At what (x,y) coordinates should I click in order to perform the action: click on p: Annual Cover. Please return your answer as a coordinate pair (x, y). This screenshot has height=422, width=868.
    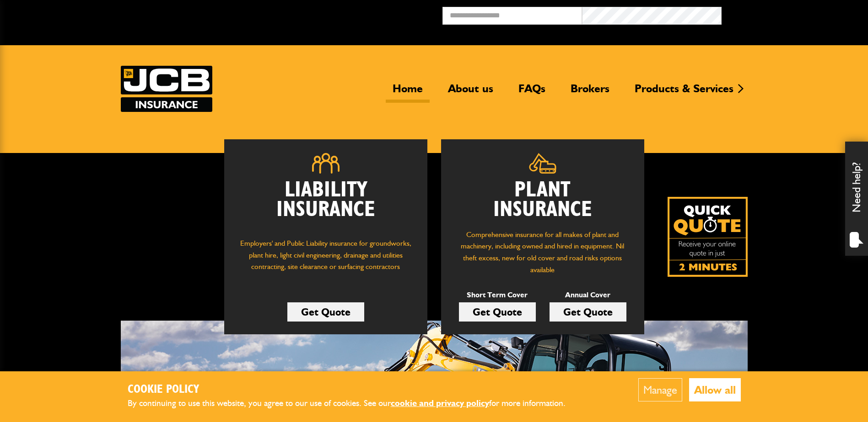
    Looking at the image, I should click on (587, 295).